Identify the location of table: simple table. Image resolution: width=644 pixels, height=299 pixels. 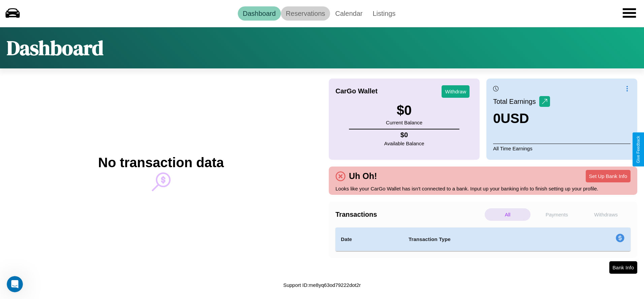
(483, 239).